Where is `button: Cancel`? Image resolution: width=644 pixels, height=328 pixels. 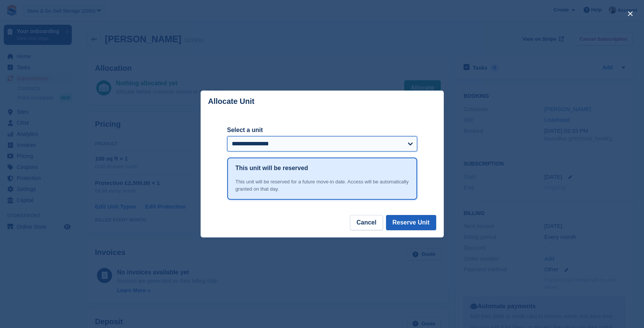
button: Cancel is located at coordinates (366, 222).